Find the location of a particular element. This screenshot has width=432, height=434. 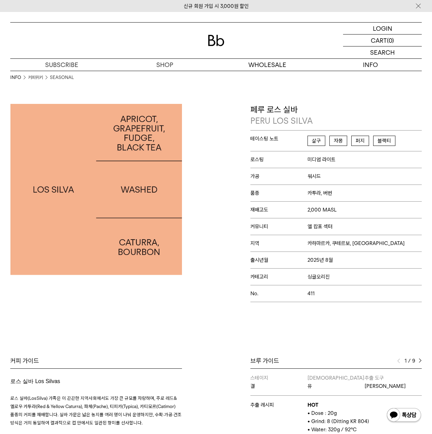

p: 페루 로스 실바 is located at coordinates (336, 115).